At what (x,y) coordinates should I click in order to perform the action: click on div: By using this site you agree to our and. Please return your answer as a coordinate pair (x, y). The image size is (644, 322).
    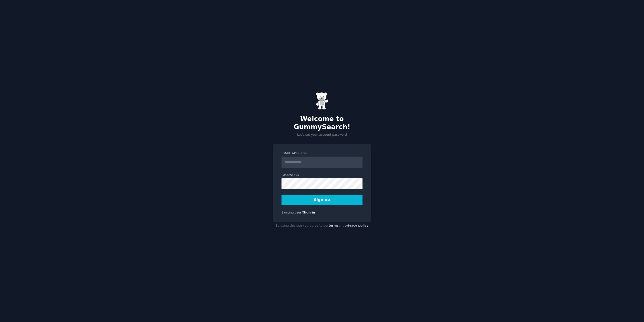
    Looking at the image, I should click on (322, 225).